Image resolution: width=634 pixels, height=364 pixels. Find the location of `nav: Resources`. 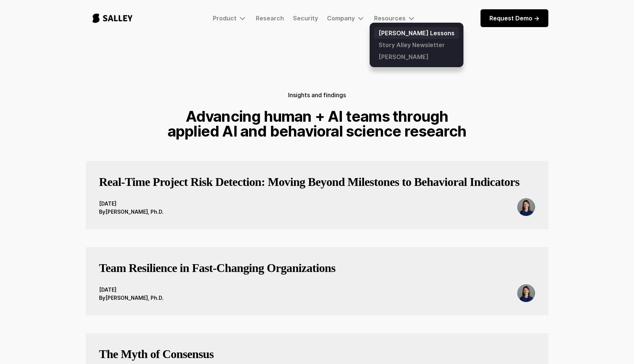

nav: Resources is located at coordinates (416, 45).